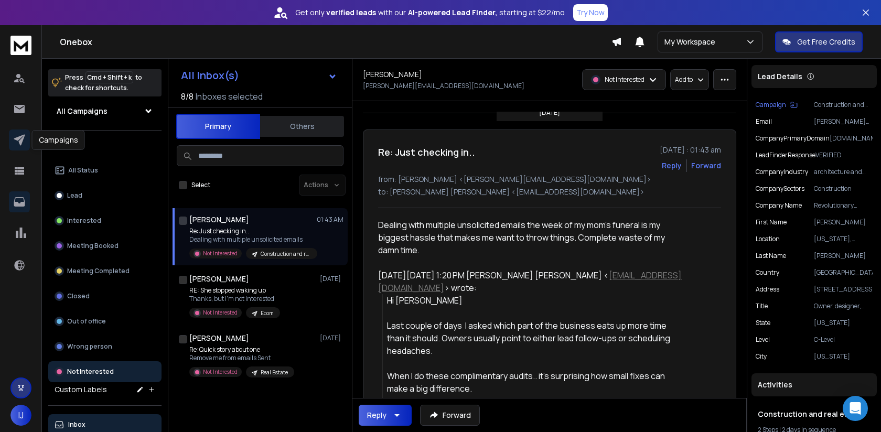  I want to click on button: IJ, so click(21, 415).